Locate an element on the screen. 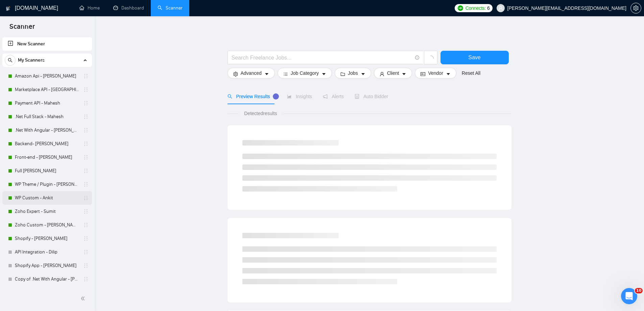 Image resolution: width=644 pixels, height=311 pixels. a: Reset All is located at coordinates (471, 73).